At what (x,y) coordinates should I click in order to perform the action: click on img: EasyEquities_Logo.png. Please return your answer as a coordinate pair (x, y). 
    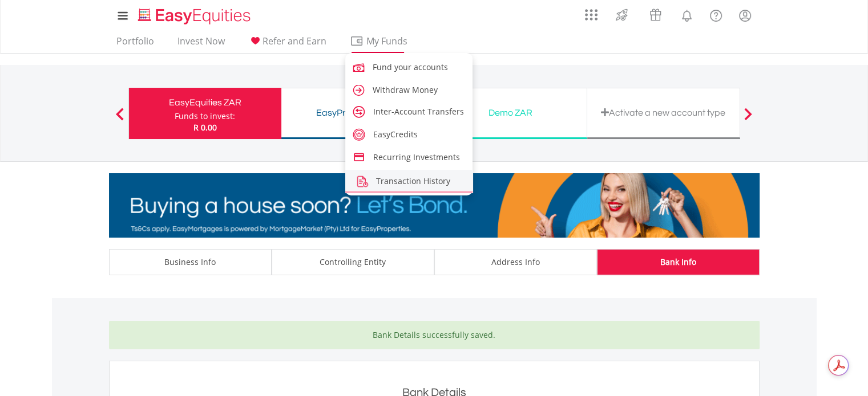
    Looking at the image, I should click on (195, 16).